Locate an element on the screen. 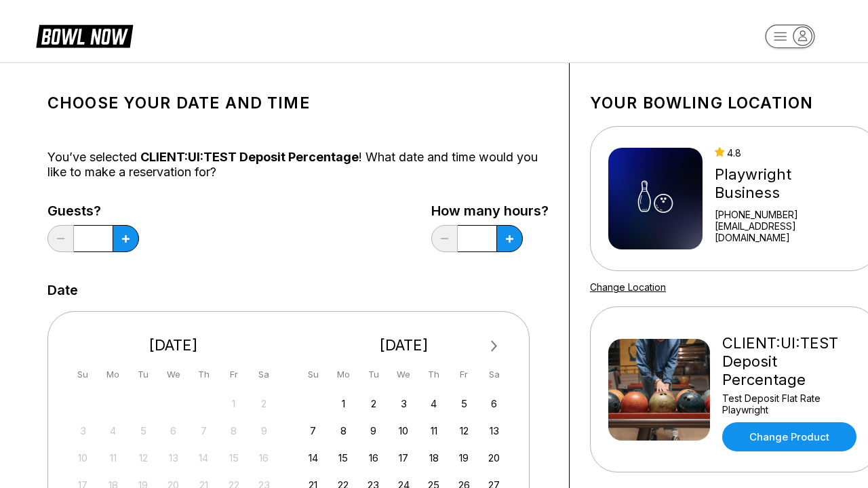 The image size is (868, 488). div: Not available Wednesday, August 13th, 2025 is located at coordinates (173, 457).